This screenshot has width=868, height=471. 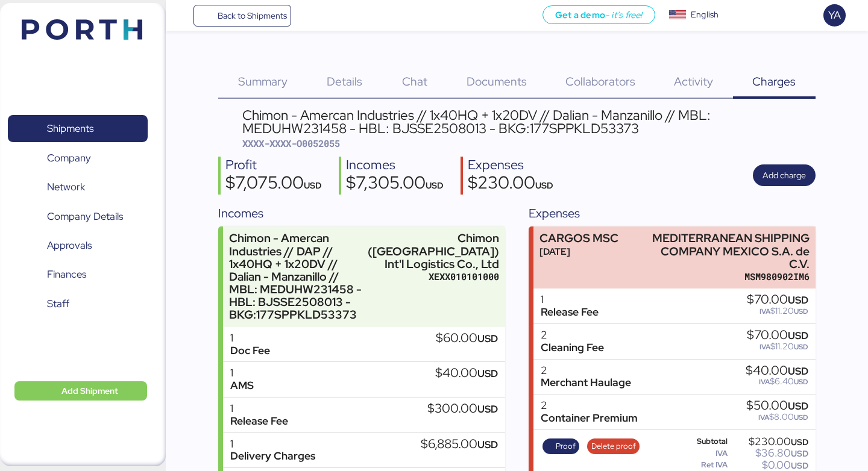 What do you see at coordinates (252, 16) in the screenshot?
I see `span: Back to Shipments` at bounding box center [252, 16].